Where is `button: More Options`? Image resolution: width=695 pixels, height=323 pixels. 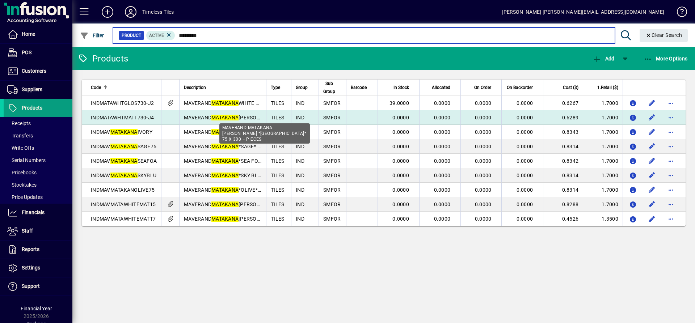 button: More Options is located at coordinates (666, 59).